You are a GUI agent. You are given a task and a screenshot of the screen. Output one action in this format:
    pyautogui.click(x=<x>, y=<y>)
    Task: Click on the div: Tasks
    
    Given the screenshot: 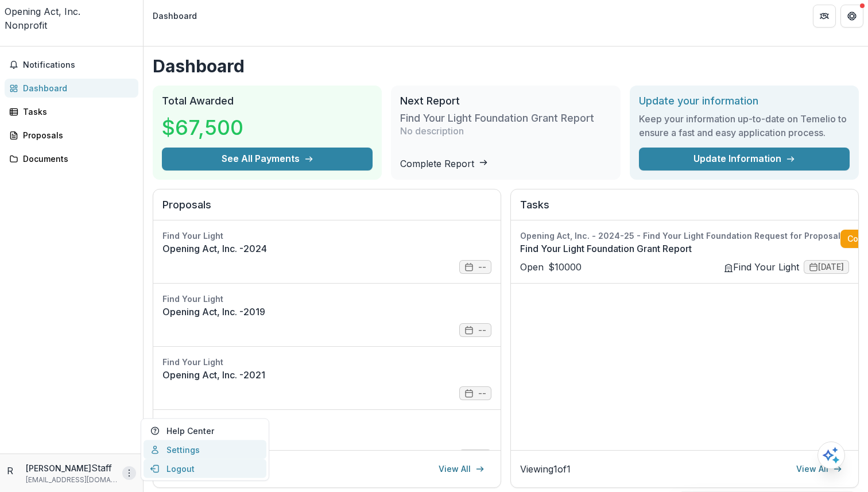 What is the action you would take?
    pyautogui.click(x=76, y=111)
    